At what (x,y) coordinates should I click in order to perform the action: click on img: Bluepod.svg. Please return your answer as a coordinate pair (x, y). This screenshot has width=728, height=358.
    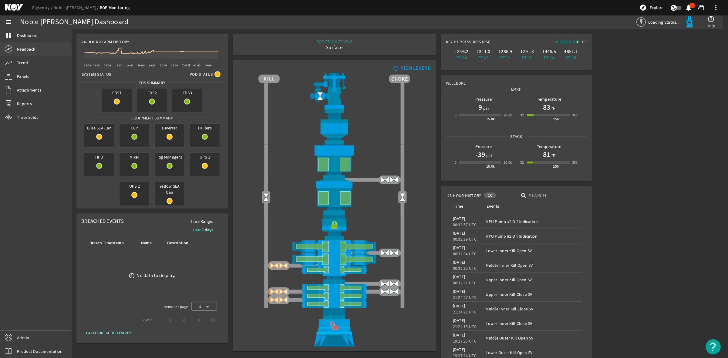
    Looking at the image, I should click on (690, 22).